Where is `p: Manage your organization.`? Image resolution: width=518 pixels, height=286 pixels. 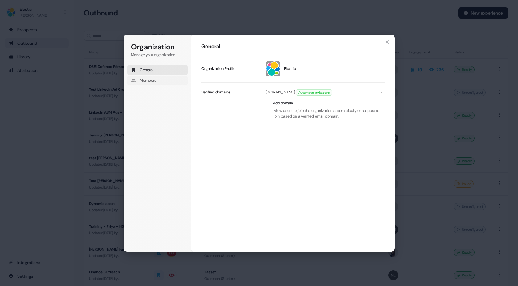 p: Manage your organization. is located at coordinates (158, 55).